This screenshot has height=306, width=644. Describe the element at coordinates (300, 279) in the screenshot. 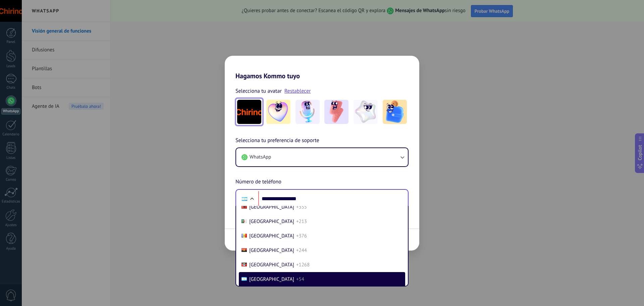

I see `span: +54` at that location.